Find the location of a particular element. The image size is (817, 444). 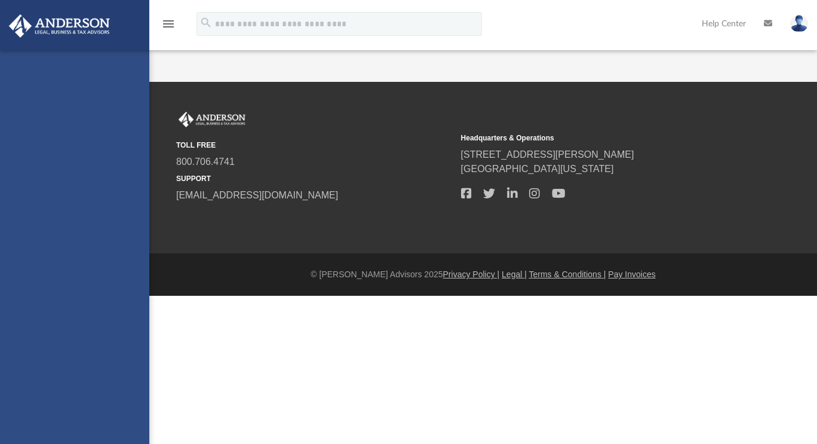

small: SUPPORT is located at coordinates (314, 178).